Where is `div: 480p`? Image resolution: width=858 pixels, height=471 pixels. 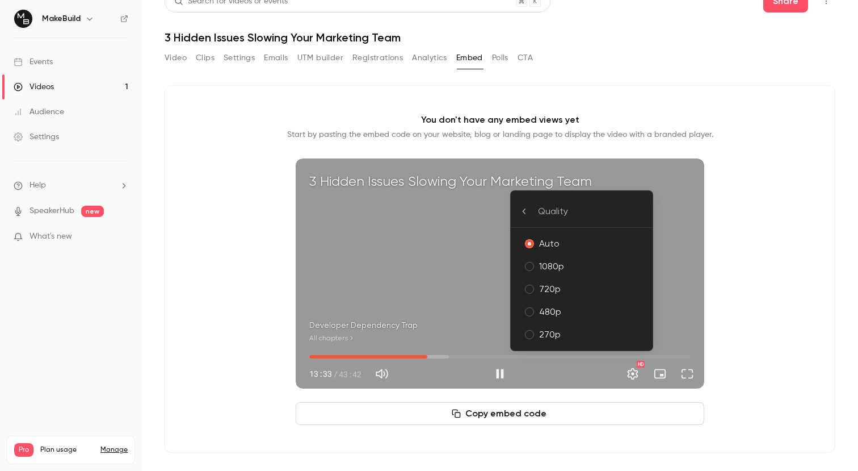 div: 480p is located at coordinates (592, 312).